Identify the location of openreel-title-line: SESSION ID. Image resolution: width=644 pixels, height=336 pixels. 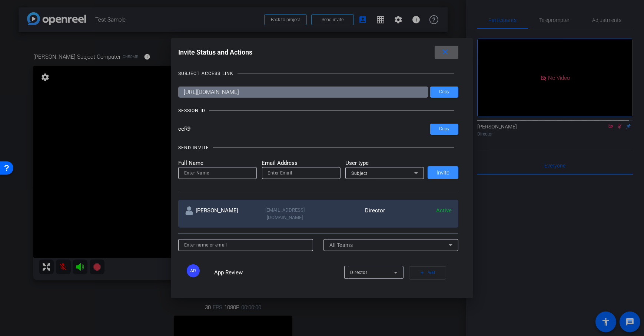
(318, 111).